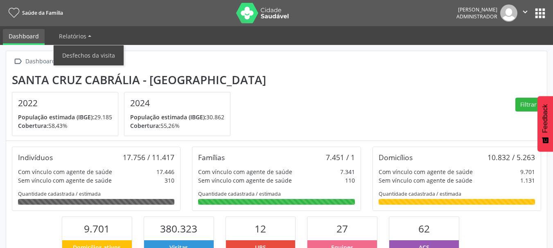 This screenshot has width=553, height=248. Describe the element at coordinates (211, 158) in the screenshot. I see `div: Famílias` at that location.